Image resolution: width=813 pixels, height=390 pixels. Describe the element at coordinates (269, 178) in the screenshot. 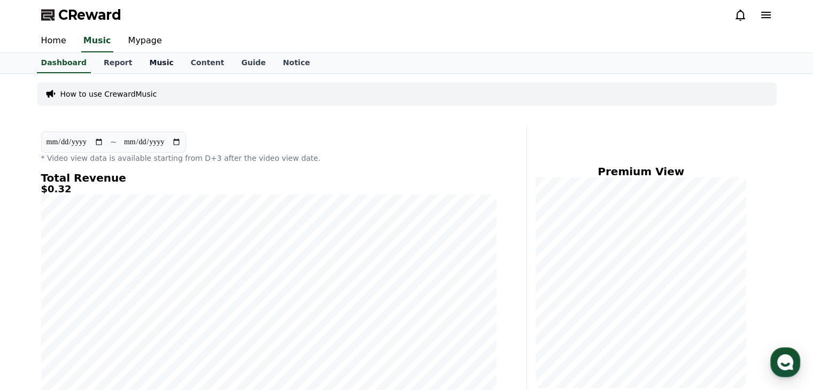

I see `h4: Total Revenue` at that location.